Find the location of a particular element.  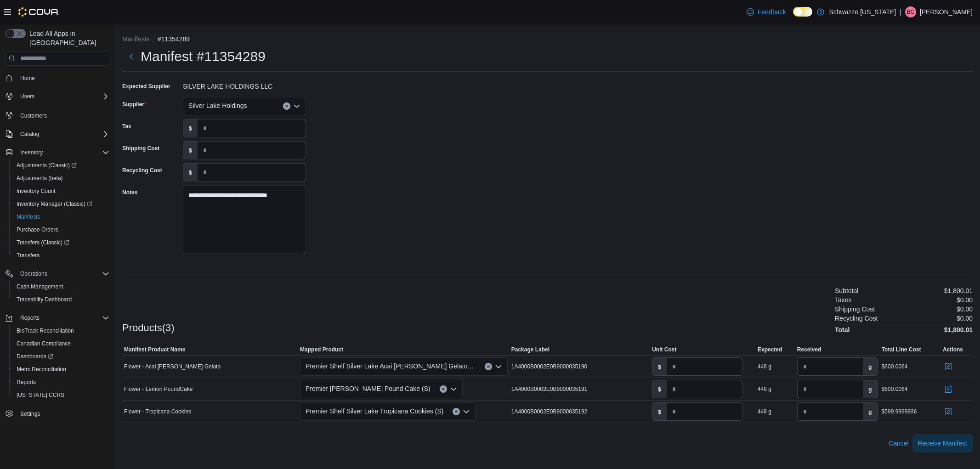

span: Metrc Reconciliation is located at coordinates (61, 369).